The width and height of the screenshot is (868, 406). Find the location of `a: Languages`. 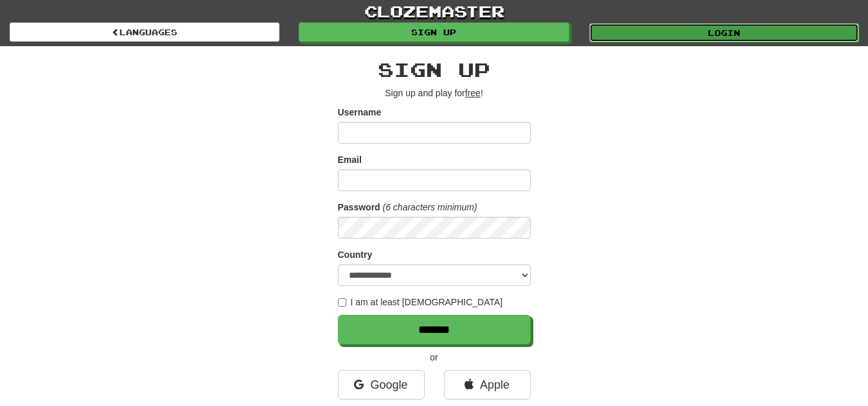

a: Languages is located at coordinates (145, 32).